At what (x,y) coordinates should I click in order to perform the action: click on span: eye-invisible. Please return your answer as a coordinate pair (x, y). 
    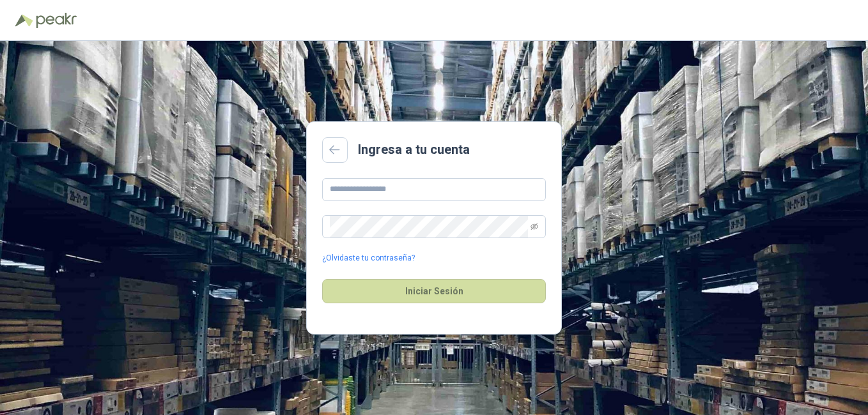
    Looking at the image, I should click on (535, 227).